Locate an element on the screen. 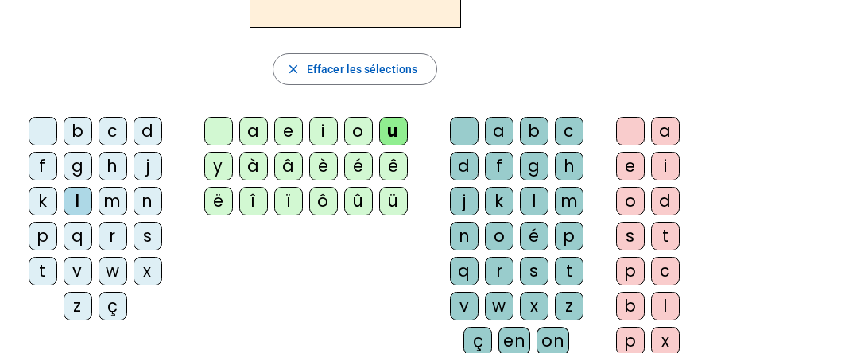 The image size is (868, 353). div: ï is located at coordinates (288, 201).